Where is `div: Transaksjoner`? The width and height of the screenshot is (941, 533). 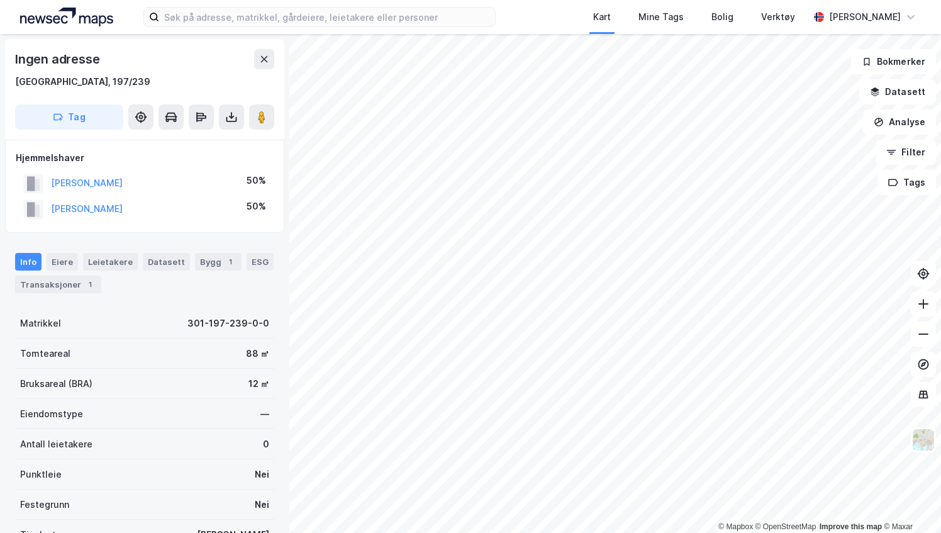
div: Transaksjoner is located at coordinates (58, 284).